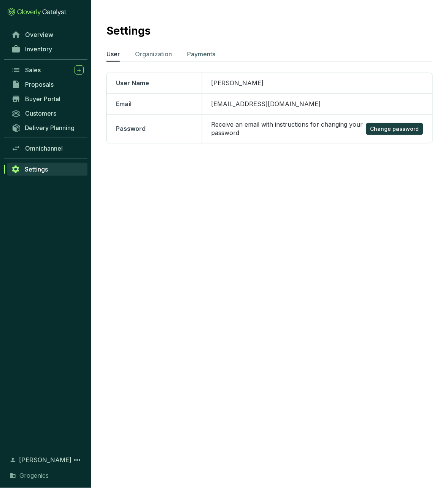 The image size is (448, 488). I want to click on span: Settings, so click(36, 169).